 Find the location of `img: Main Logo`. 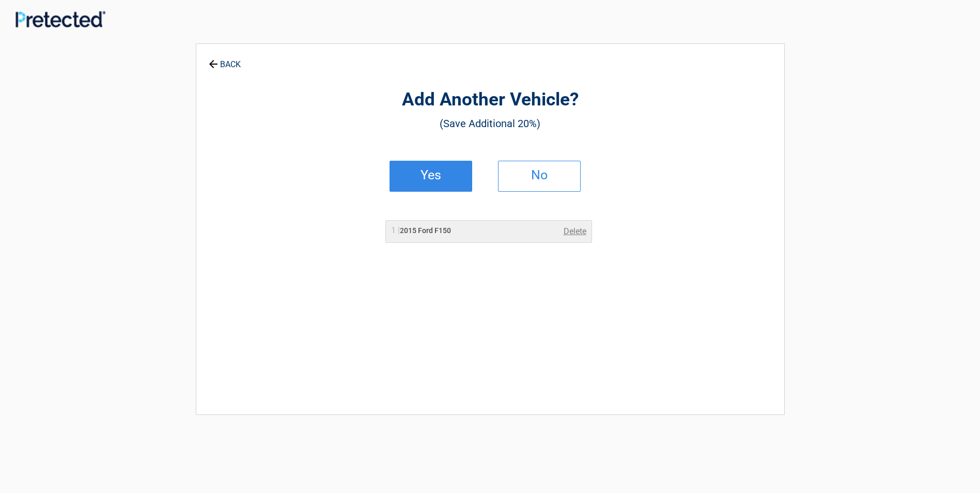

img: Main Logo is located at coordinates (60, 19).